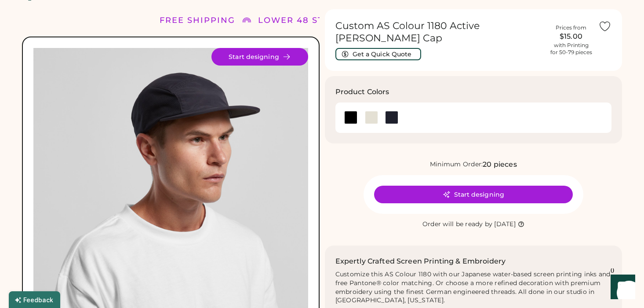  What do you see at coordinates (378, 54) in the screenshot?
I see `button: Get a Quick Quote` at bounding box center [378, 54].